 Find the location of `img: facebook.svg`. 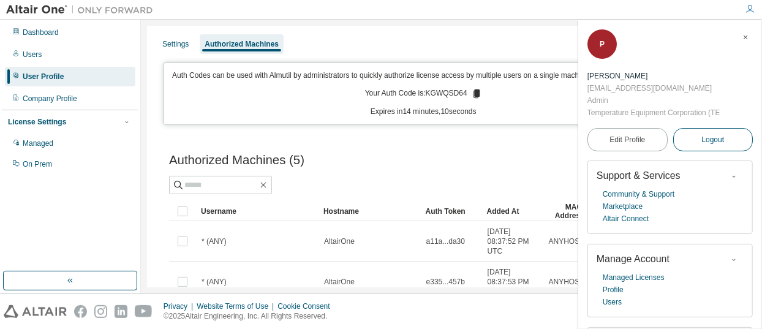

img: facebook.svg is located at coordinates (80, 311).